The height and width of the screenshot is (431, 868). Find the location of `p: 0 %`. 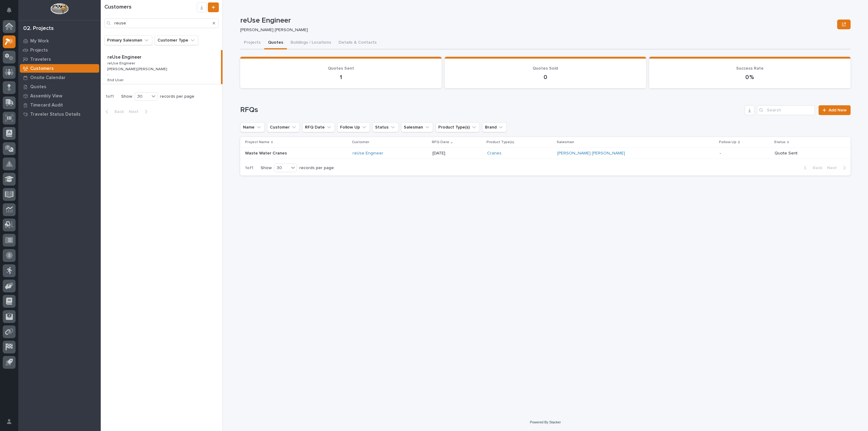

p: 0 % is located at coordinates (750, 77).